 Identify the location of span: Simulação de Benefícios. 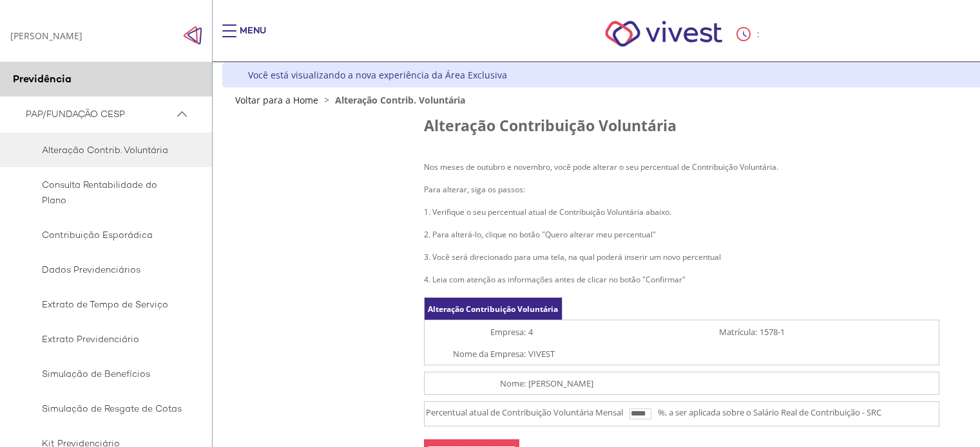
(104, 374).